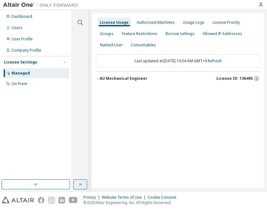 Image resolution: width=267 pixels, height=209 pixels. Describe the element at coordinates (93, 197) in the screenshot. I see `div: Privacy` at that location.